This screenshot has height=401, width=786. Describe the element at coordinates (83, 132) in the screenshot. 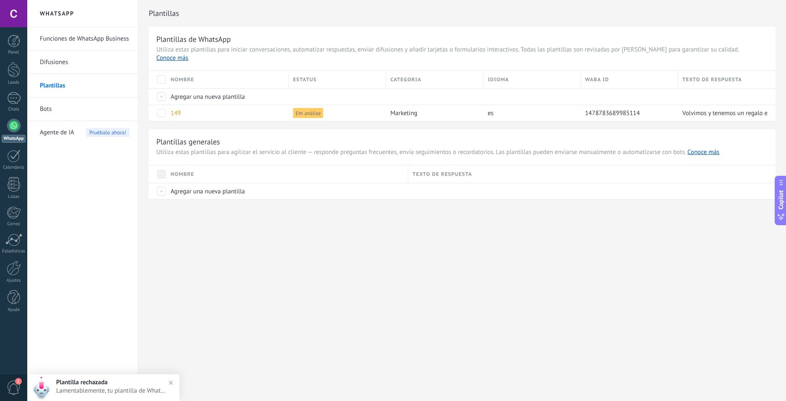

I see `li: Agente de IA` at that location.